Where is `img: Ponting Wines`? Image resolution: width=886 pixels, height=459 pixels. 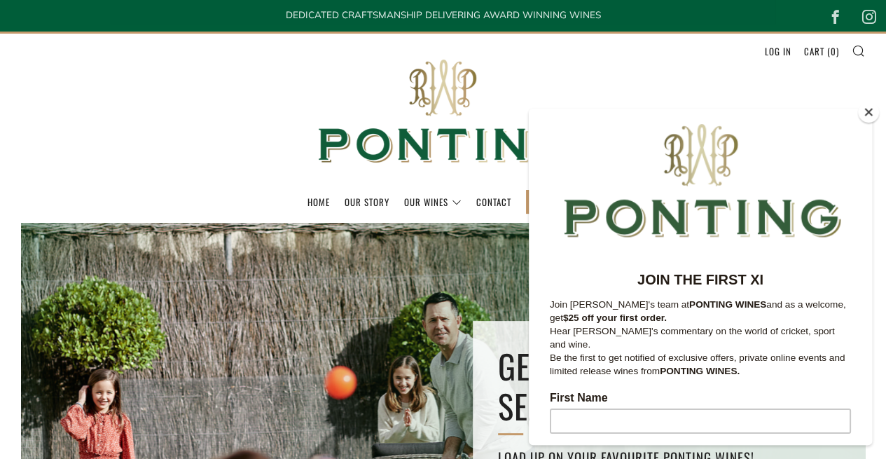 img: Ponting Wines is located at coordinates (444, 111).